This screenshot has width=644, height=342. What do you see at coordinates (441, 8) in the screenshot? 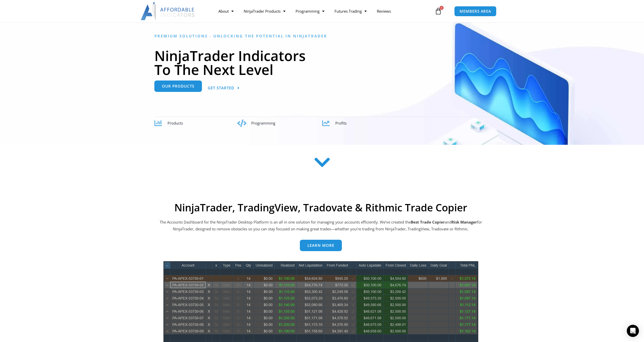
I see `span: 0` at bounding box center [441, 8].